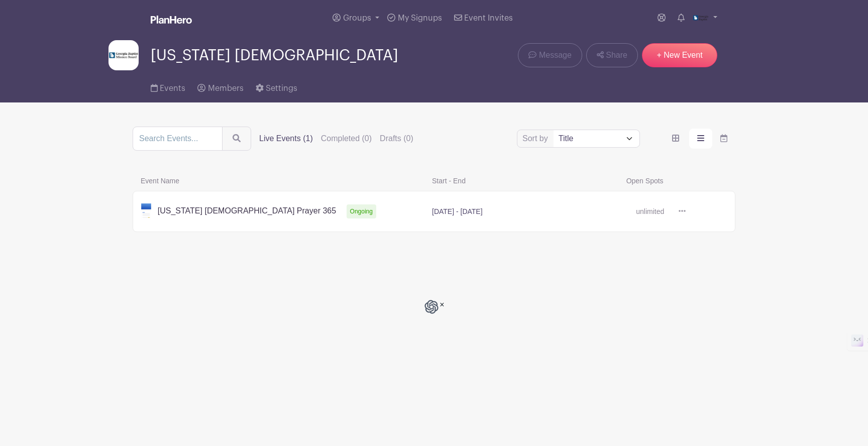  I want to click on a: Settings, so click(276, 87).